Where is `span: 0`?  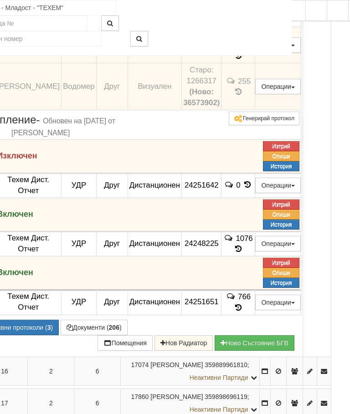
span: 0 is located at coordinates (238, 185).